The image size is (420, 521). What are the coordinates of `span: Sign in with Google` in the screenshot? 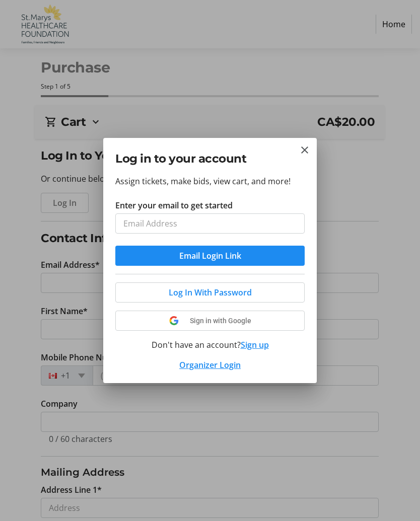 It's located at (220, 321).